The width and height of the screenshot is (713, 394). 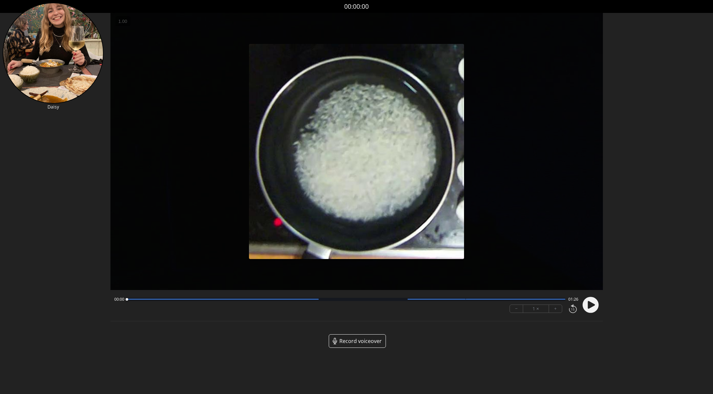 What do you see at coordinates (360, 341) in the screenshot?
I see `span: Record voiceover` at bounding box center [360, 341].